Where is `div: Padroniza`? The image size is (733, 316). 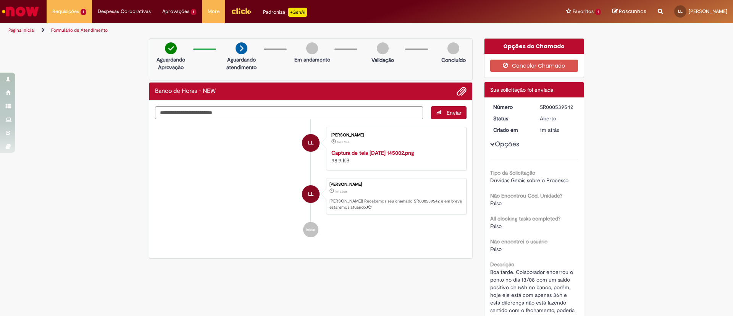 div: Padroniza is located at coordinates (285, 12).